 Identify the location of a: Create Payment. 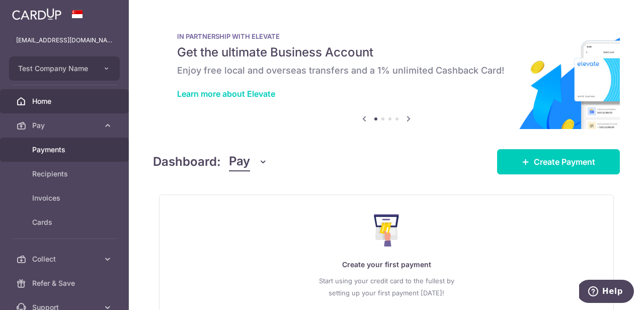
(558, 162).